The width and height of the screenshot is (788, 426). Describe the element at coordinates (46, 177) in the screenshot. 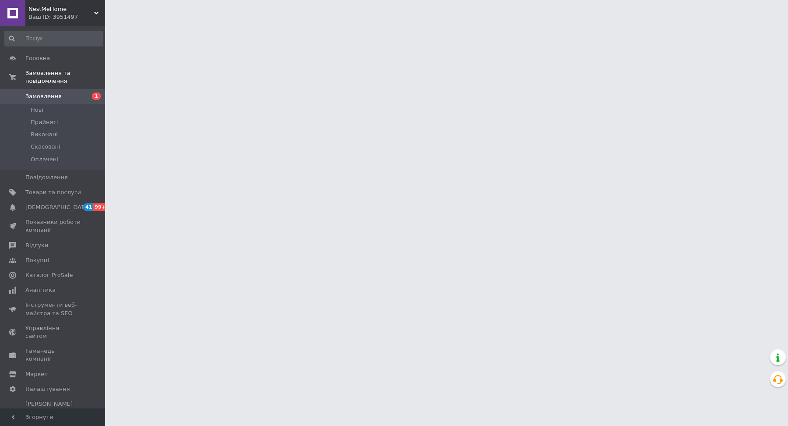

I see `span: Повідомлення` at that location.